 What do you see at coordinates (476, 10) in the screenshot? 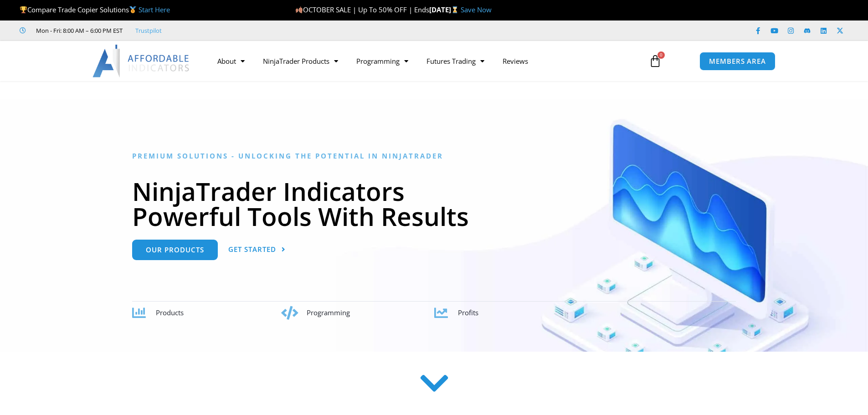
I see `a: Save Now` at bounding box center [476, 10].